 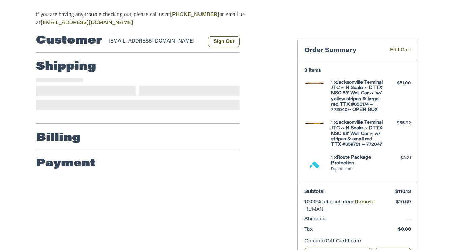 I want to click on h2: Customer, so click(x=69, y=41).